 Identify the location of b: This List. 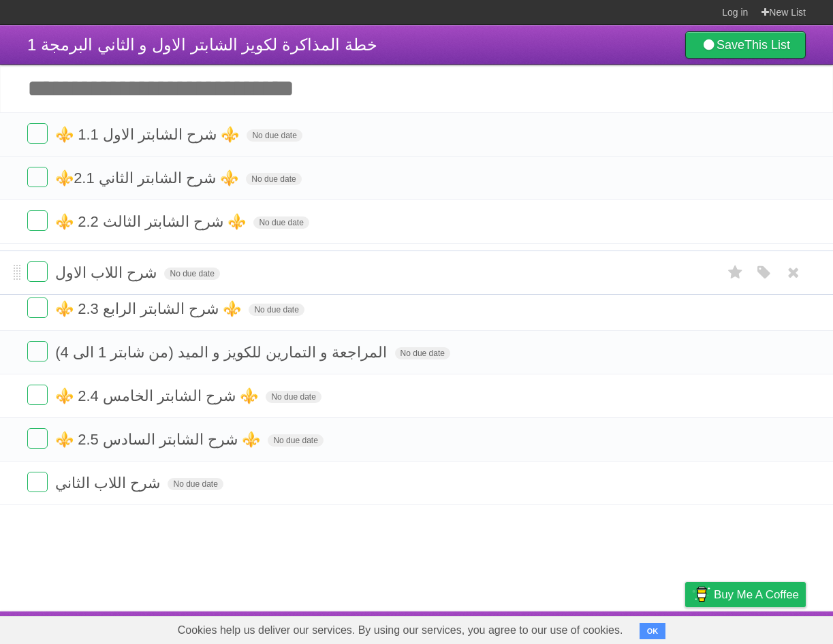
(767, 45).